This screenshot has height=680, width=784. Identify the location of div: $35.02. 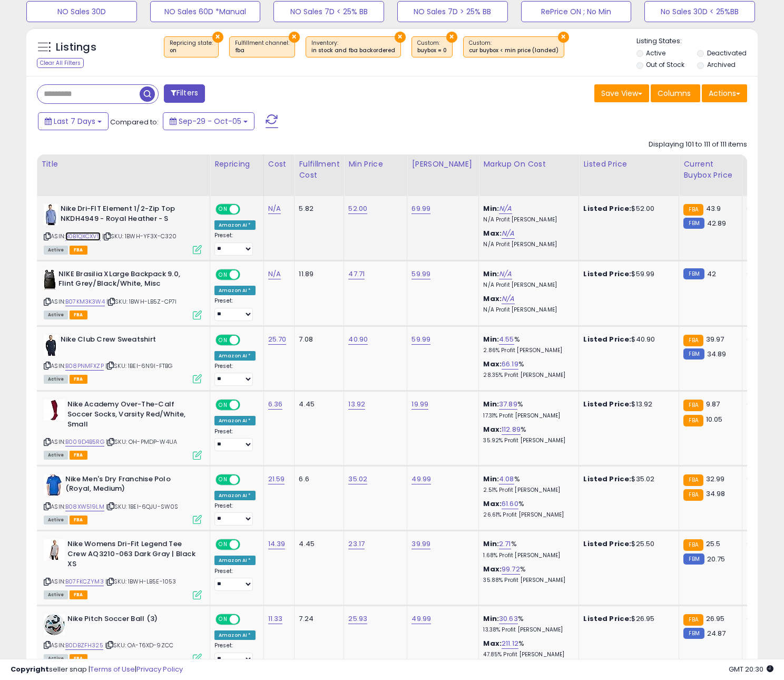
(627, 479).